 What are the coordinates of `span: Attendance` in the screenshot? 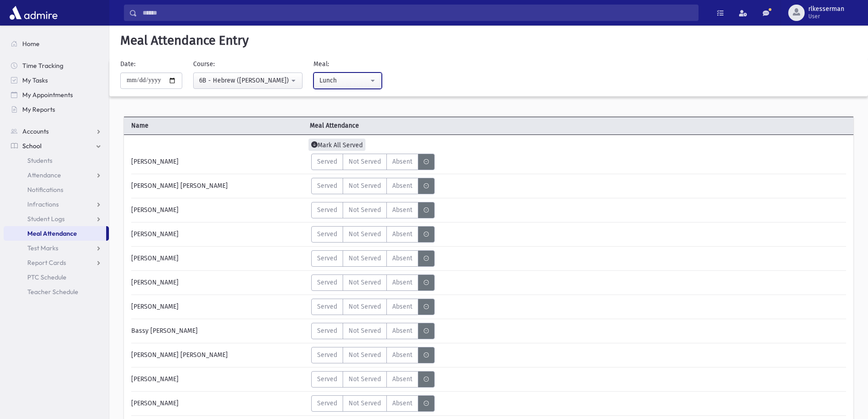 It's located at (44, 175).